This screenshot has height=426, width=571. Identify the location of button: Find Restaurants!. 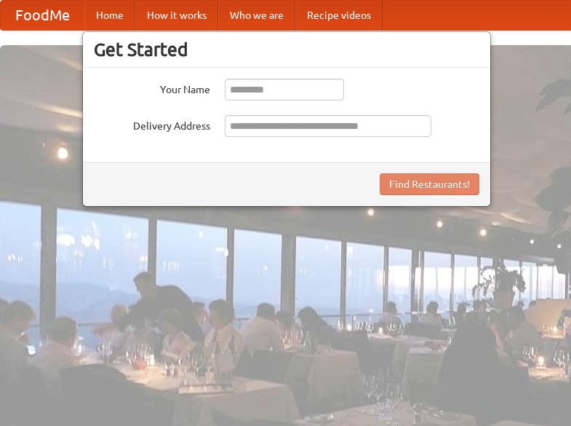
(429, 184).